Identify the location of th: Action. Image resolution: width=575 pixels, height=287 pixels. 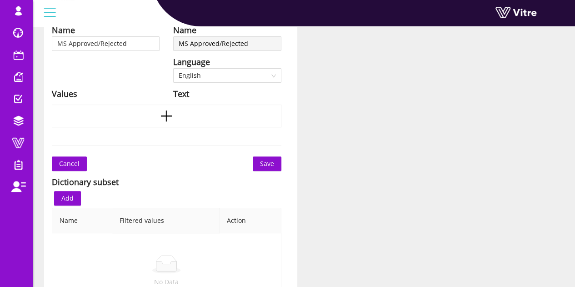
(250, 221).